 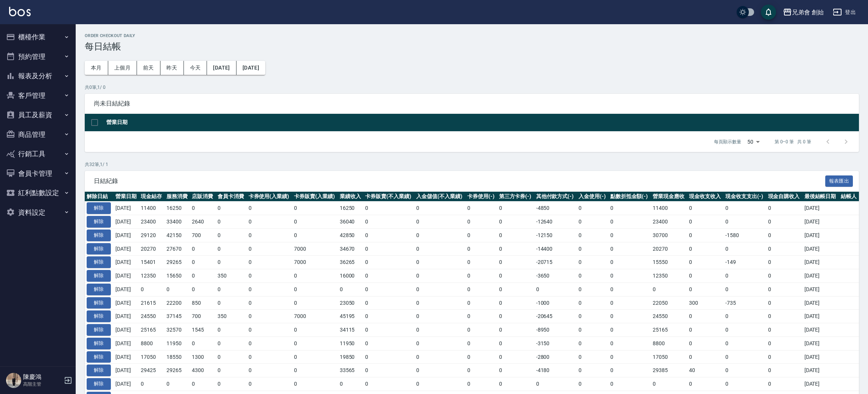 I want to click on button: 預約管理, so click(x=38, y=57).